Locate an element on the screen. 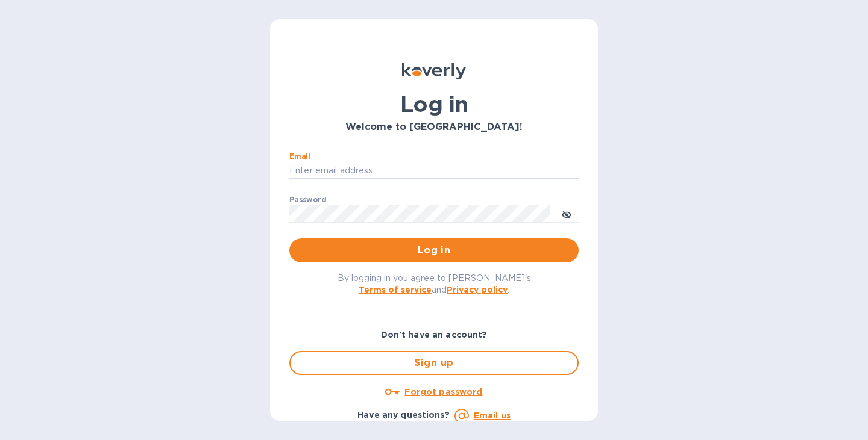  b: Don't have an account? is located at coordinates (434, 334).